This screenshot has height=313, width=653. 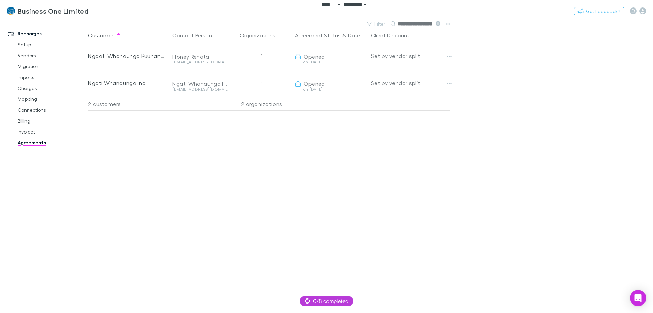 What do you see at coordinates (53, 11) in the screenshot?
I see `h3: Business One Limited` at bounding box center [53, 11].